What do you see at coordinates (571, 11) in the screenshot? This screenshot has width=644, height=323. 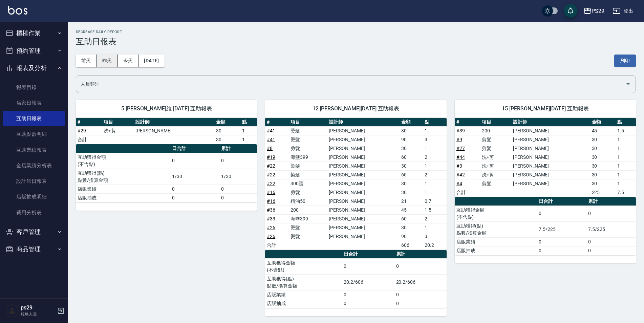 I see `button: save` at bounding box center [571, 11].